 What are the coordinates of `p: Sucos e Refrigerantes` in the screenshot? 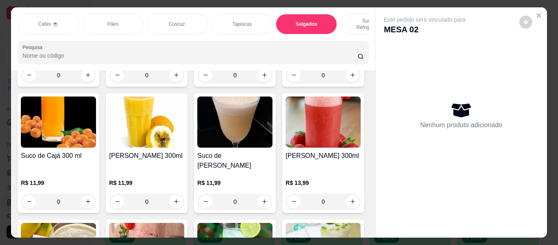 It's located at (371, 24).